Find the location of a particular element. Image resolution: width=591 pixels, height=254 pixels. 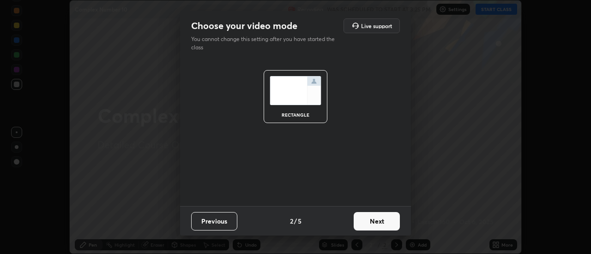

button: Previous is located at coordinates (214, 221).